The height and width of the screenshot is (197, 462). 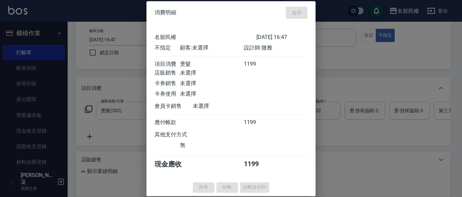 What do you see at coordinates (167, 122) in the screenshot?
I see `div: 應付帳款` at bounding box center [167, 122].